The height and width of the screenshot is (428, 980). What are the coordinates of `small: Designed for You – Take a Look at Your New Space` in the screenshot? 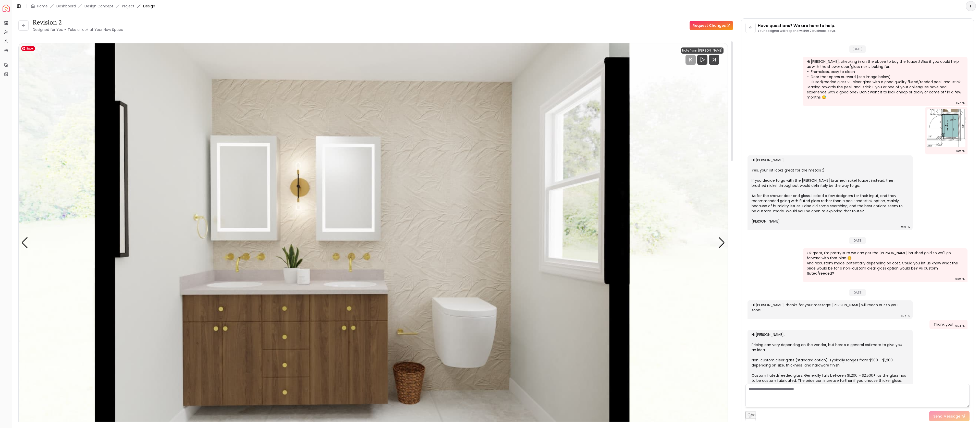 It's located at (78, 29).